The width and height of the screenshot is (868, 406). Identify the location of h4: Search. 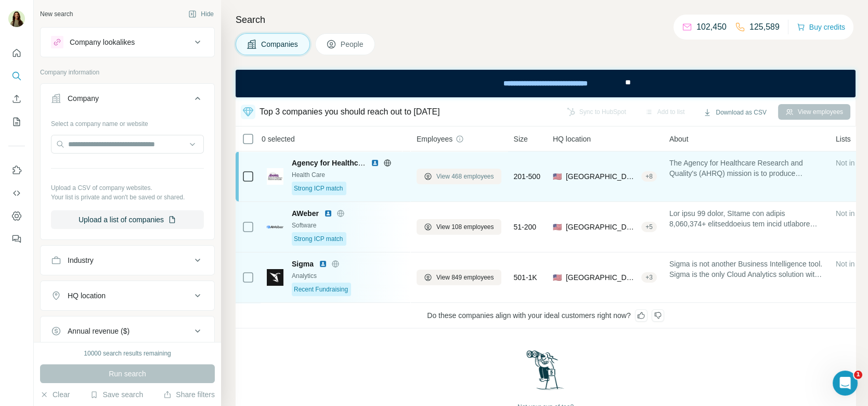
(545, 20).